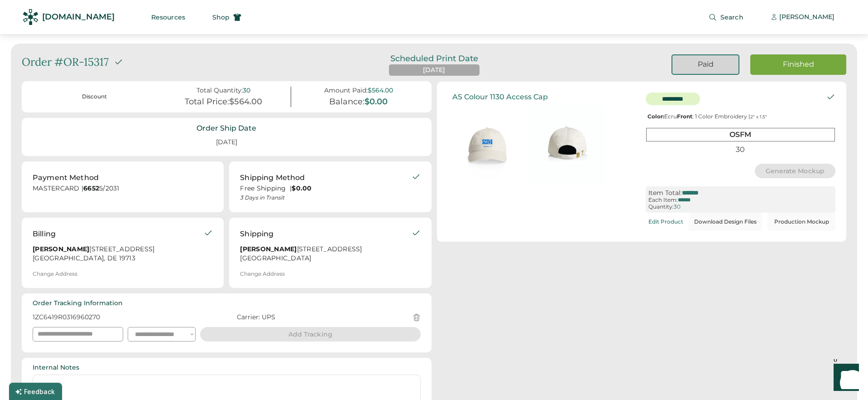  What do you see at coordinates (802, 222) in the screenshot?
I see `button: Production Mockup` at bounding box center [802, 222].